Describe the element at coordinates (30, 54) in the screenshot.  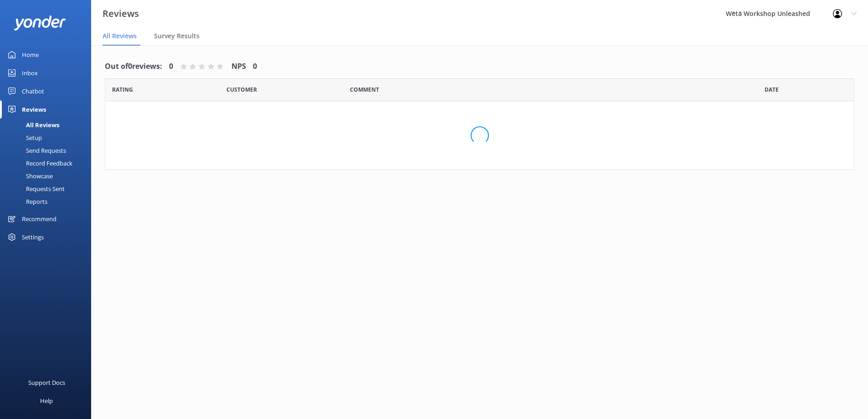
I see `div: Home` at that location.